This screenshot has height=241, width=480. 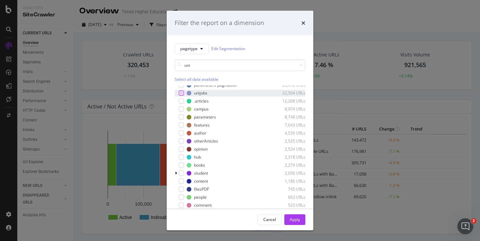 I want to click on div: Cancel, so click(x=269, y=219).